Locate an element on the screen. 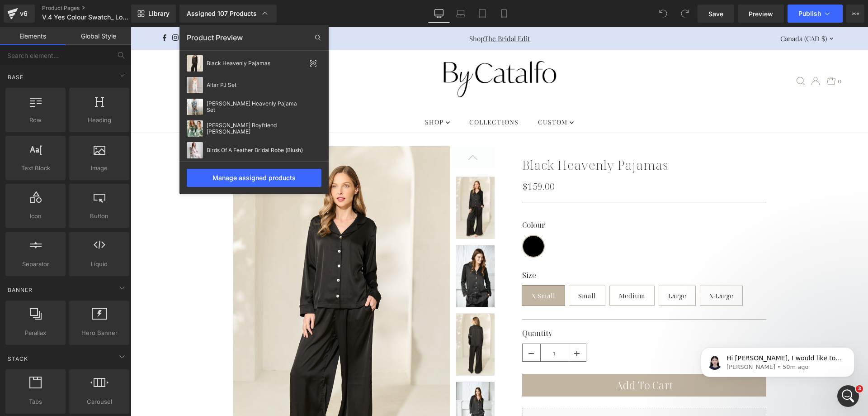 This screenshot has width=868, height=416. label: Size is located at coordinates (513, 251).